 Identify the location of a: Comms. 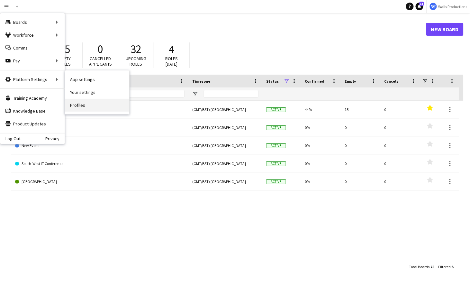
(33, 48).